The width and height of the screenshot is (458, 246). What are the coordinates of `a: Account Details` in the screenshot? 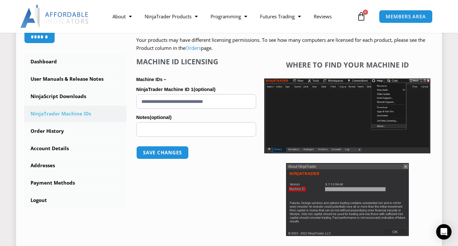 It's located at (75, 148).